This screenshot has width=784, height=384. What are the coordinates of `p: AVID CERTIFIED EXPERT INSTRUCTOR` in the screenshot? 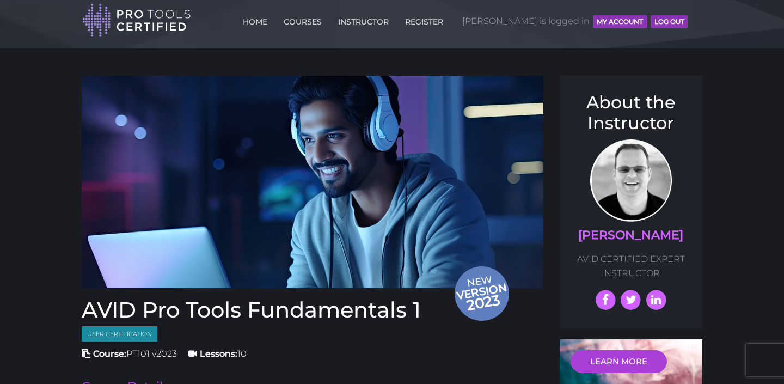 It's located at (631, 266).